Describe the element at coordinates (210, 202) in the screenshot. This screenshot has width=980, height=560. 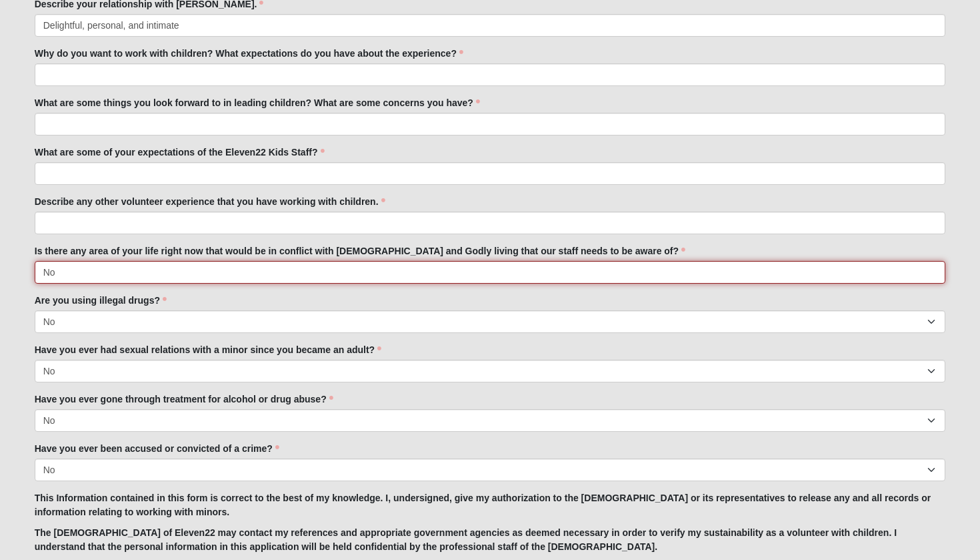
I see `label: Describe any other volunteer experience that you have working with children.` at that location.